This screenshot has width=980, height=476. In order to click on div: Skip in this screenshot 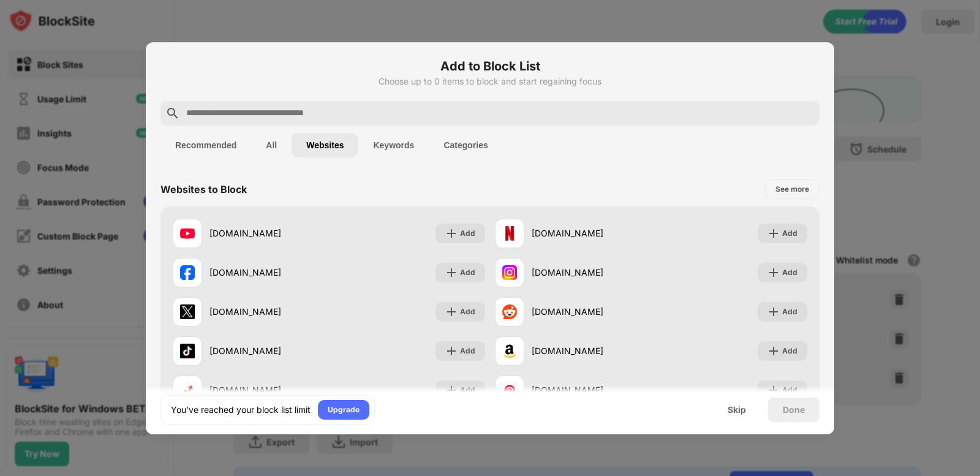, I will do `click(737, 409)`.